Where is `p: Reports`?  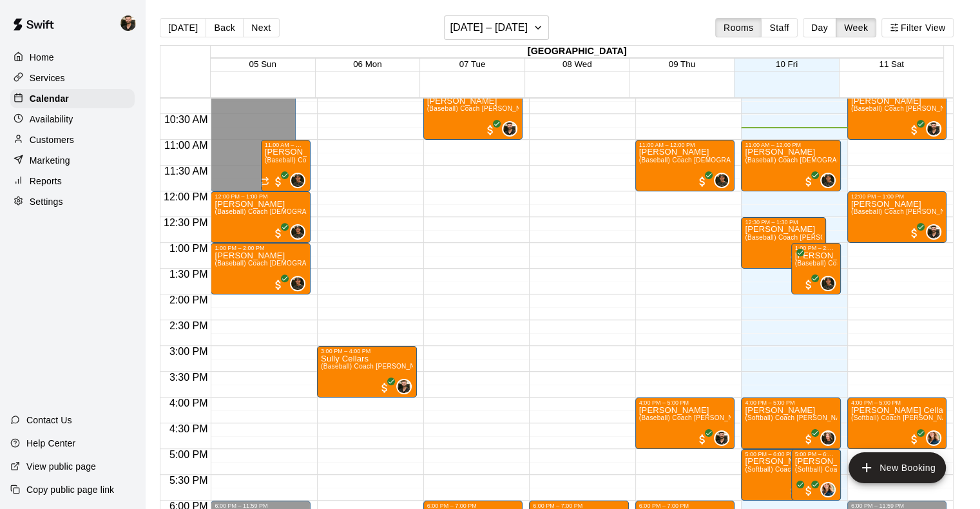 p: Reports is located at coordinates (45, 181).